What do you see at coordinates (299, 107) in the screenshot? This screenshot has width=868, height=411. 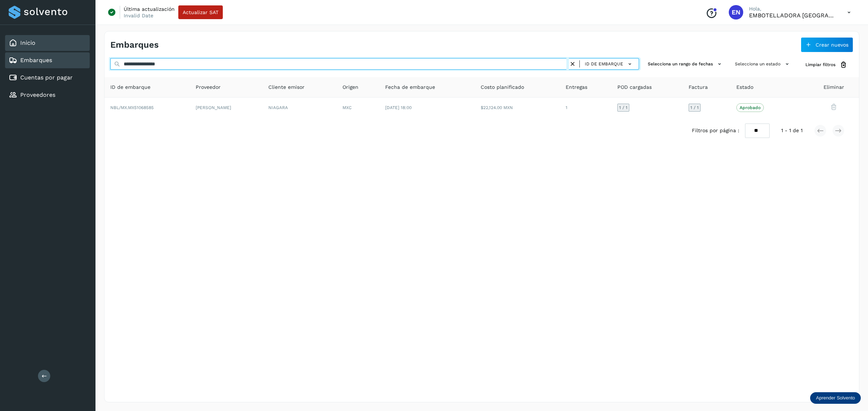 I see `td: NIAGARA` at bounding box center [299, 107].